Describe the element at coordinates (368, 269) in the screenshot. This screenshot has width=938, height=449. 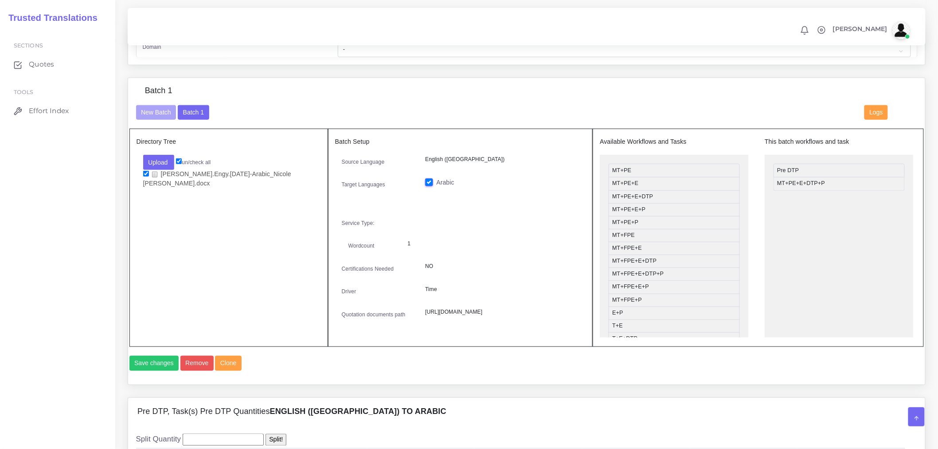
I see `label: Certifications Needed` at that location.